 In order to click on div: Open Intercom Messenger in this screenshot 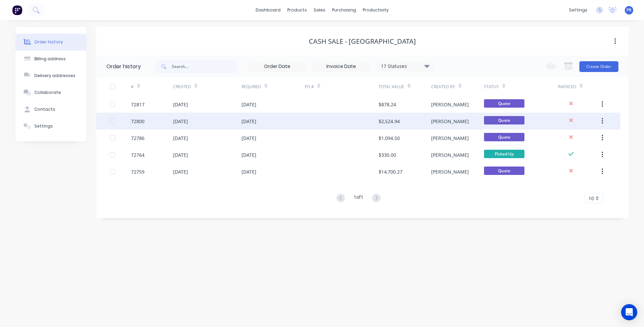, I will do `click(629, 312)`.